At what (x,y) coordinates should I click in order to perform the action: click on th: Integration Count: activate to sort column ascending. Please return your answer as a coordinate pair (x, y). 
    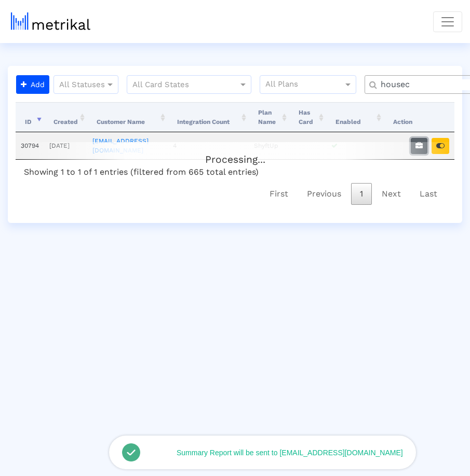
    Looking at the image, I should click on (208, 117).